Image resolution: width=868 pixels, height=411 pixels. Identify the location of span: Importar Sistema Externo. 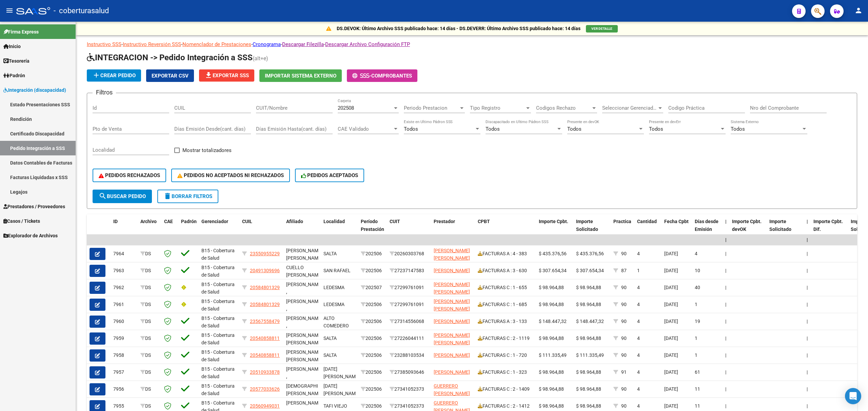
(300, 76).